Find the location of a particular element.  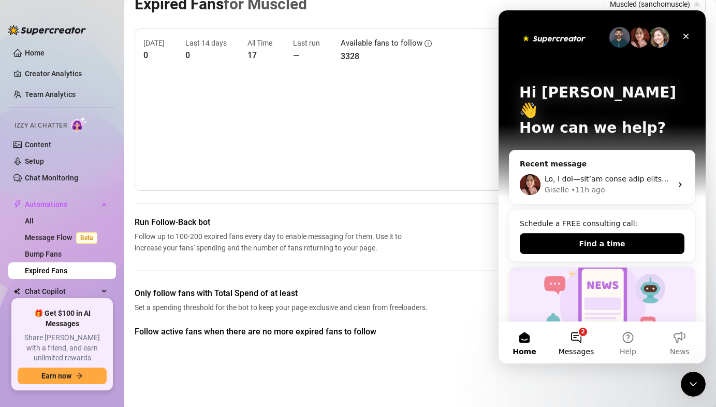

article: Available fans to follow is located at coordinates (382, 44).